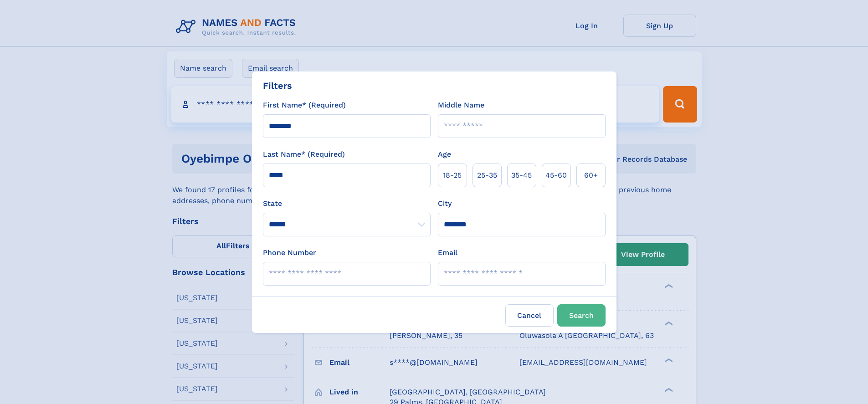 The height and width of the screenshot is (404, 868). Describe the element at coordinates (581, 315) in the screenshot. I see `button: Search` at that location.